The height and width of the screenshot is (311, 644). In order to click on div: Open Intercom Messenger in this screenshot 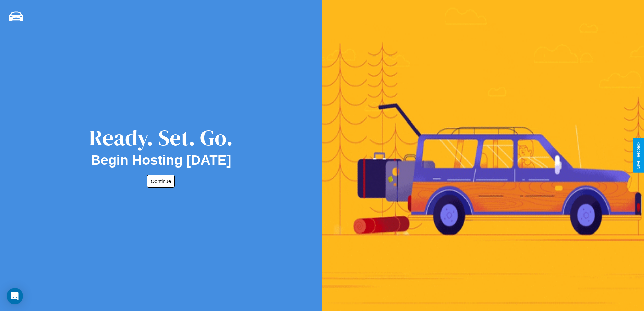, I will do `click(15, 296)`.